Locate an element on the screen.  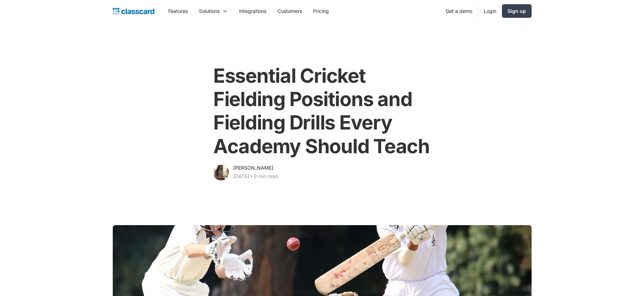
a: Pricing is located at coordinates (321, 11).